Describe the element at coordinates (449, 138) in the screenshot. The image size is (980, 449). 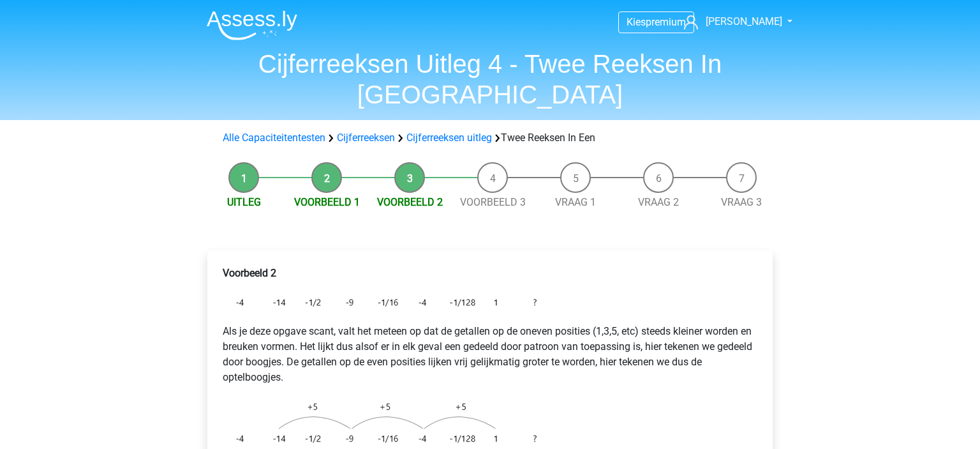
I see `a: Cijferreeksen uitleg` at that location.